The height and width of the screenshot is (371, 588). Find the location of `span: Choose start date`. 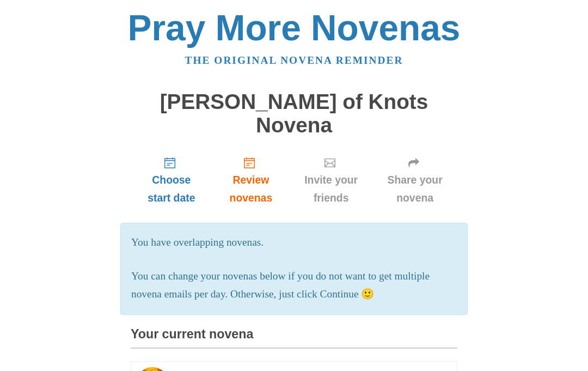

span: Choose start date is located at coordinates (171, 189).